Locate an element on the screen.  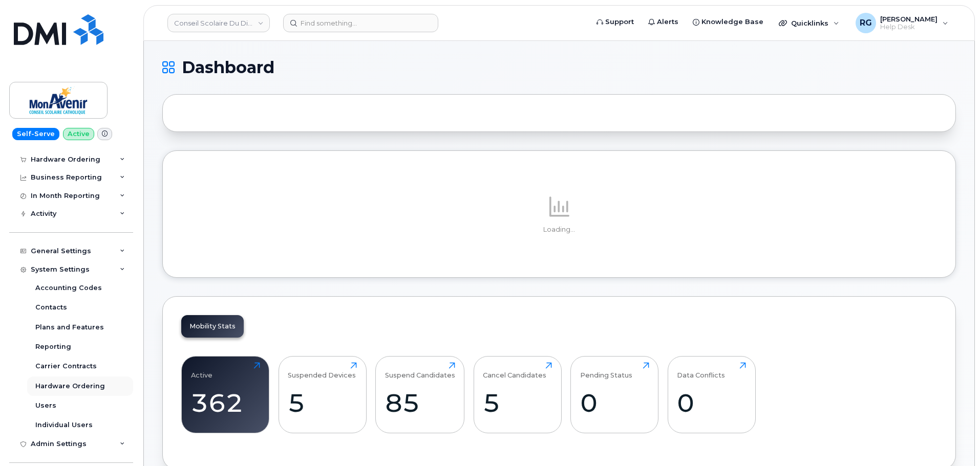
a: Suspend Candidates85 is located at coordinates (419, 395).